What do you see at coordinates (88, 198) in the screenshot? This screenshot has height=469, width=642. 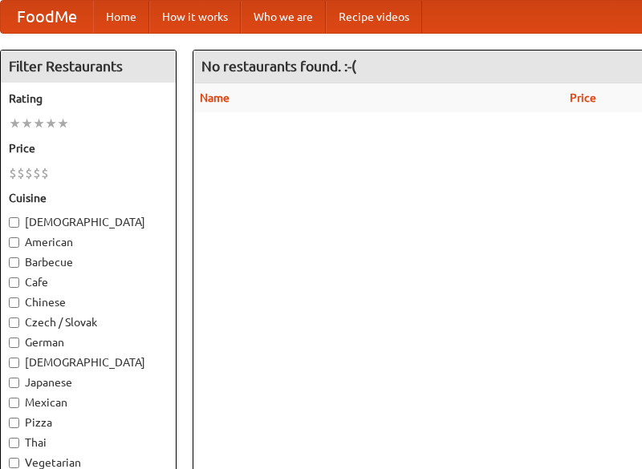 I see `h5: Cuisine` at bounding box center [88, 198].